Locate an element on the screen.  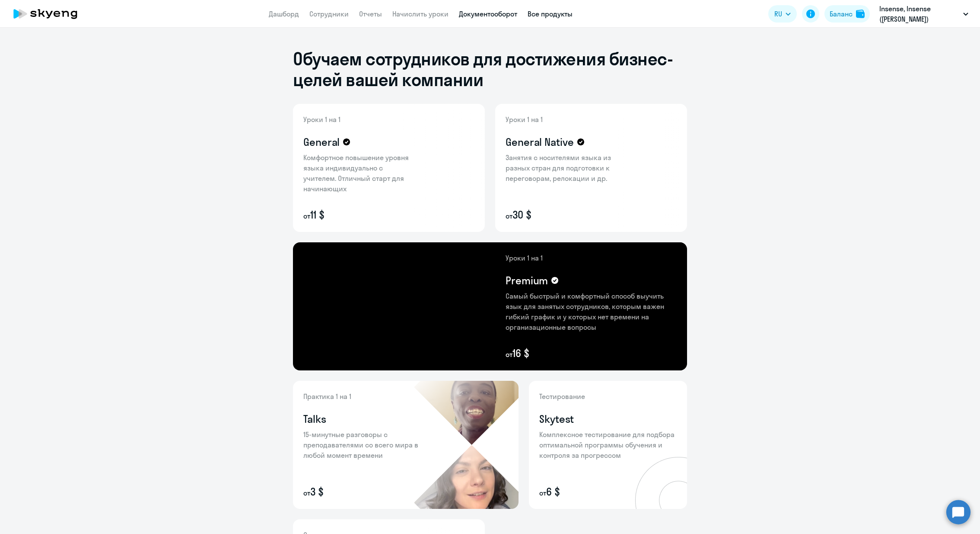
p: Тестирование is located at coordinates (608, 396).